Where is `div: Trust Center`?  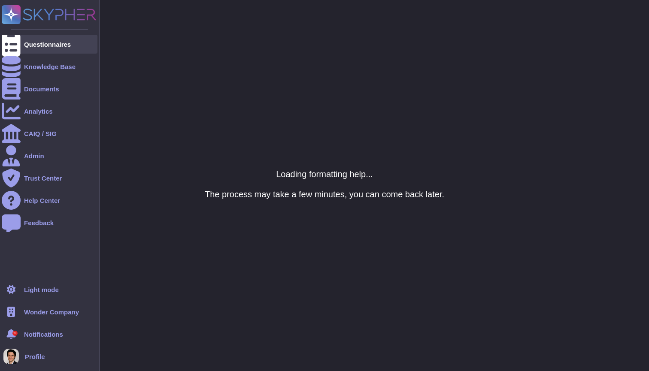 div: Trust Center is located at coordinates (43, 178).